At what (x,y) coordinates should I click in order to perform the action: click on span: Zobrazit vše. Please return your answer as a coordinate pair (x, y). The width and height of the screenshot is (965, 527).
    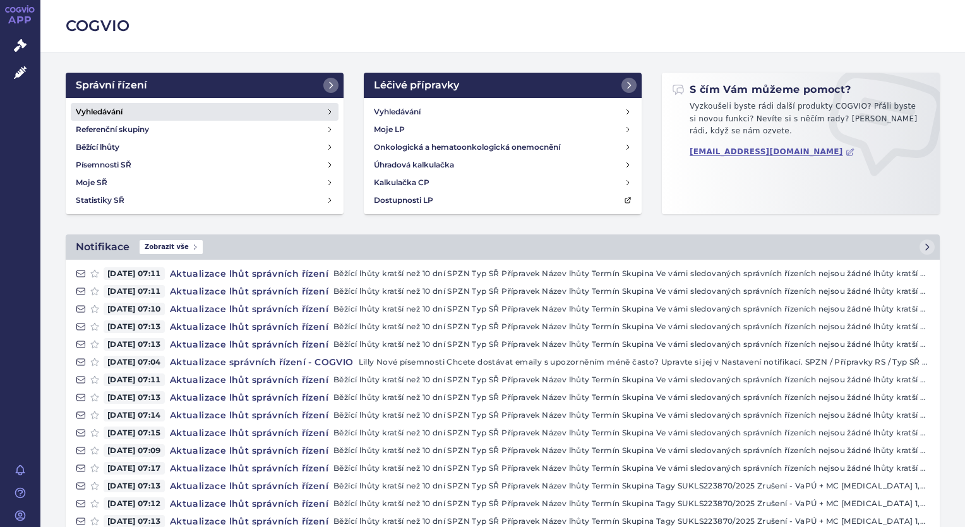
    Looking at the image, I should click on (171, 247).